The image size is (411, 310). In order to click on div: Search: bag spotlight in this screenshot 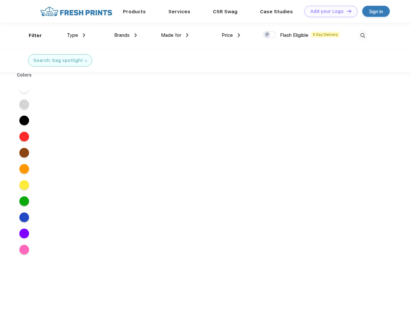, I will do `click(58, 60)`.